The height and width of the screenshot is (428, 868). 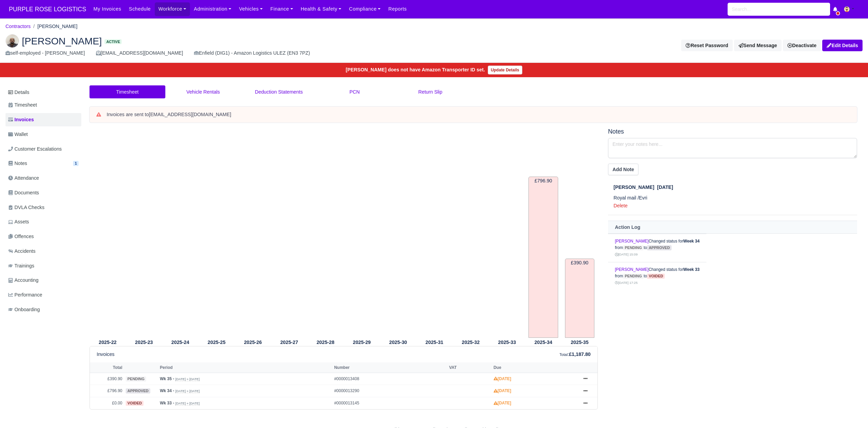 What do you see at coordinates (430, 92) in the screenshot?
I see `a: Return Slip` at bounding box center [430, 92].